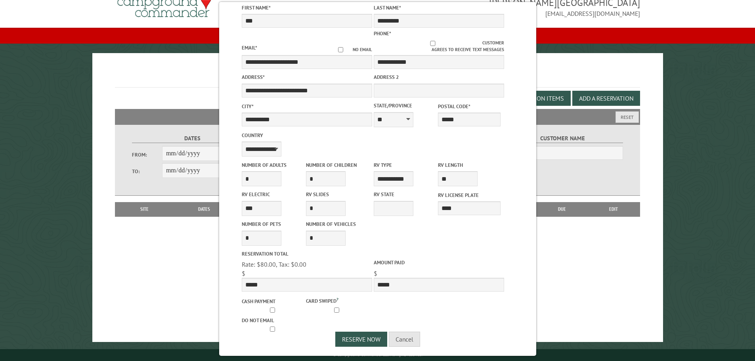 The image size is (755, 361). I want to click on button: Edit Add-on Items, so click(536, 98).